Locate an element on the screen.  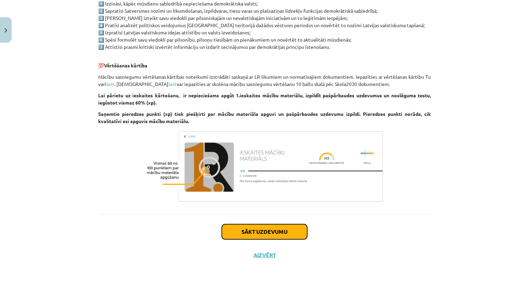
b: Saņemtie pieredzes punkti (xp) tiek piešķirti par mācību materiāla apguvi un pašpārbaudes uzdevum... is located at coordinates (264, 117).